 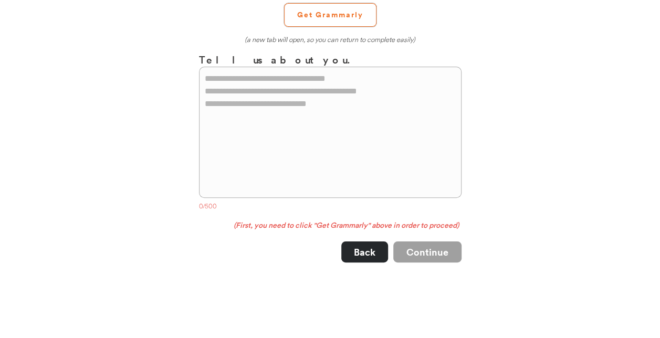 I want to click on div: 0/500, so click(x=330, y=207).